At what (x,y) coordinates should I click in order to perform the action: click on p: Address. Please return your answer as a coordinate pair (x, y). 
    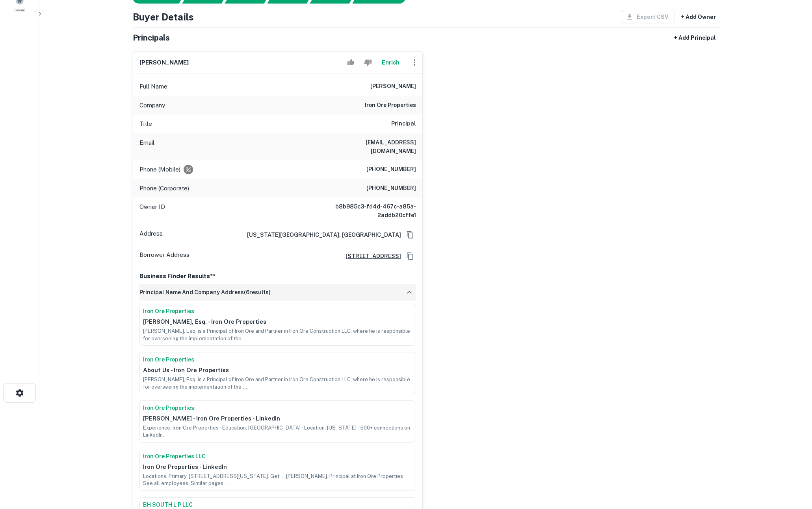
    Looking at the image, I should click on (151, 235).